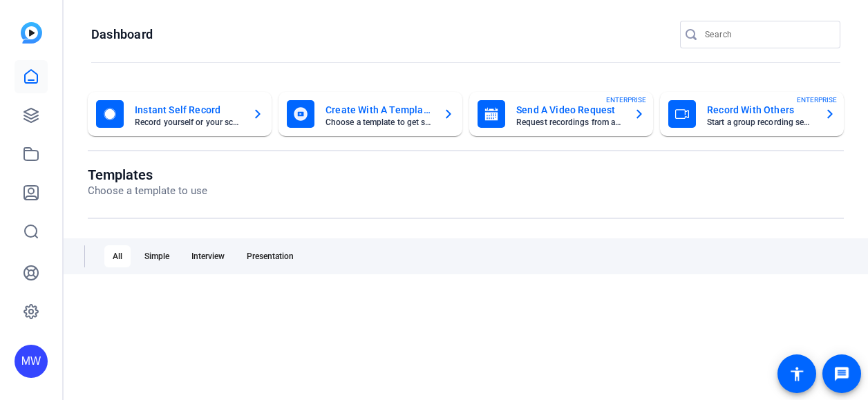 The image size is (868, 400). Describe the element at coordinates (370, 114) in the screenshot. I see `button: Create With A TemplateChoose a template to get started` at that location.